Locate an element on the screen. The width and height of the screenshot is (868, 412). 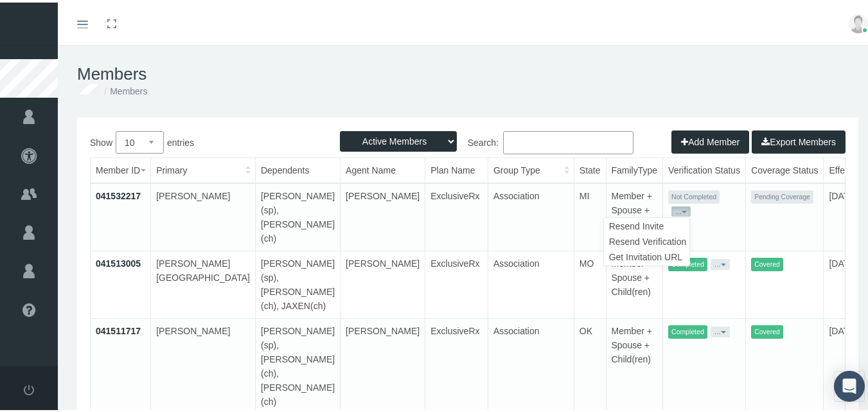
th: Verification Status is located at coordinates (704, 167).